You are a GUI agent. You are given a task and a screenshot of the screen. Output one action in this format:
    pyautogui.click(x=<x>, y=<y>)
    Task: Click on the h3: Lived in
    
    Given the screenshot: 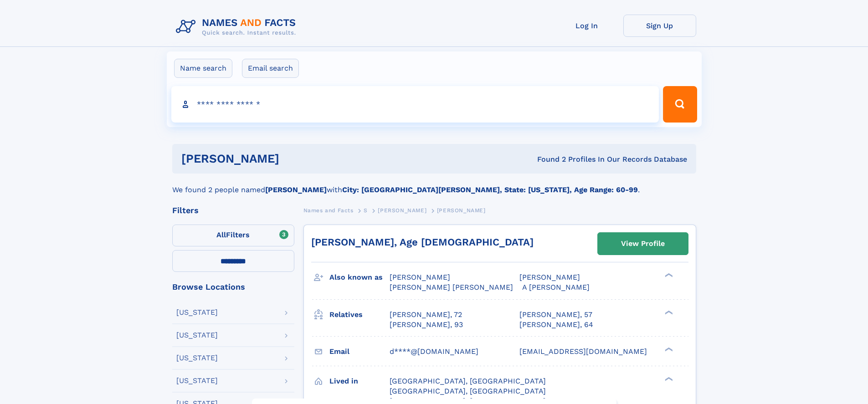 What is the action you would take?
    pyautogui.click(x=360, y=381)
    